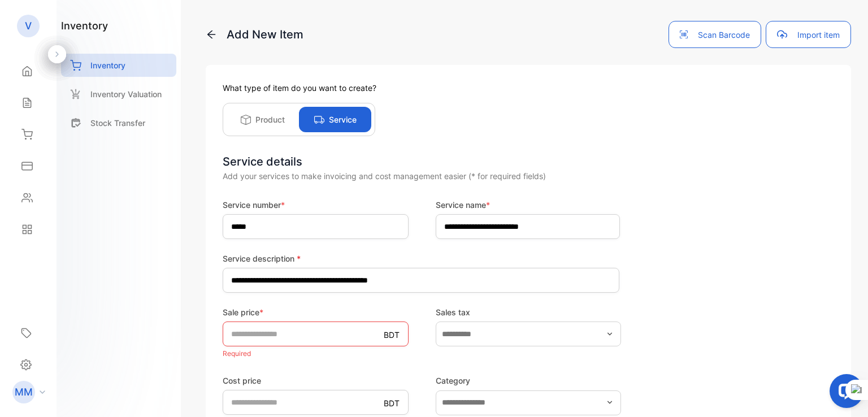 This screenshot has width=868, height=417. What do you see at coordinates (316, 354) in the screenshot?
I see `p: Required` at bounding box center [316, 354].